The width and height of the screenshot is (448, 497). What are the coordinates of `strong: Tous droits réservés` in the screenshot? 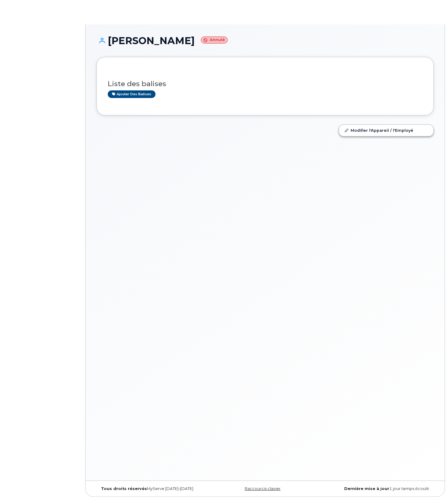 It's located at (124, 488).